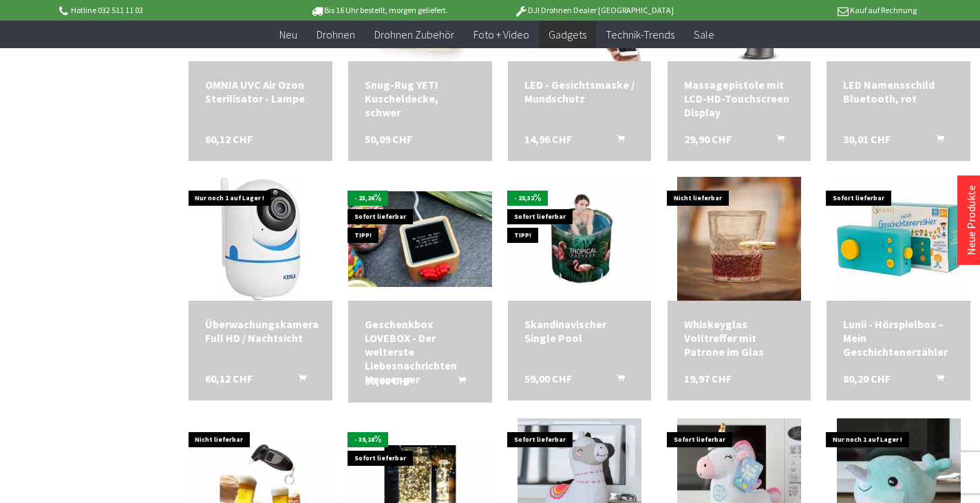 This screenshot has height=503, width=980. Describe the element at coordinates (640, 34) in the screenshot. I see `span: Technik-Trends` at that location.